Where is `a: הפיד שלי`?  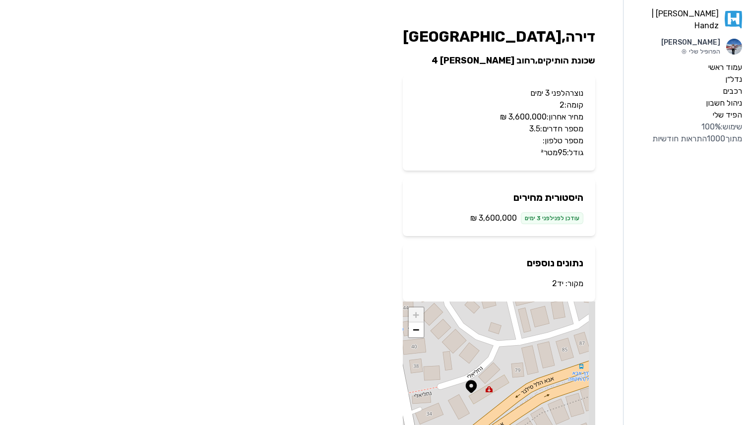 a: הפיד שלי is located at coordinates (687, 115).